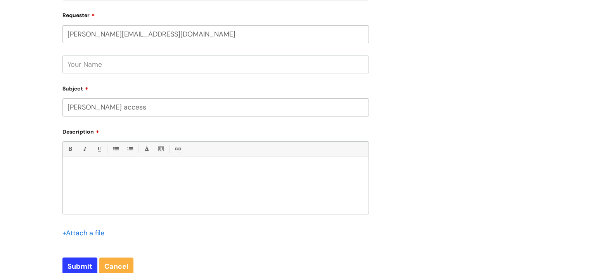 The image size is (590, 273). Describe the element at coordinates (84, 149) in the screenshot. I see `a: Italic (Ctrl-I)` at that location.